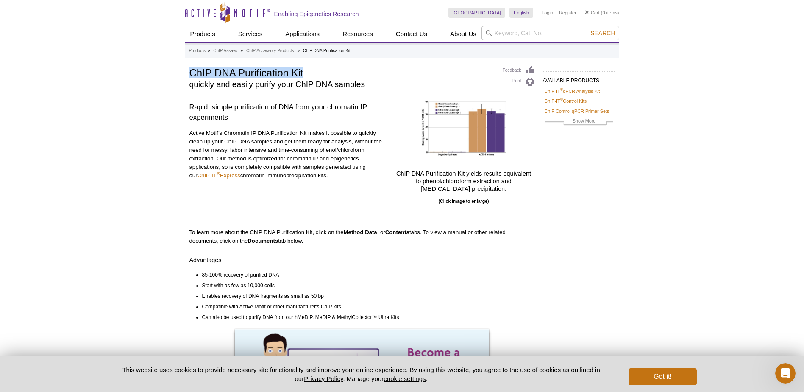  Describe the element at coordinates (364, 295) in the screenshot. I see `li: Enables recovery of DNA fragments as small as 50 bp` at that location.